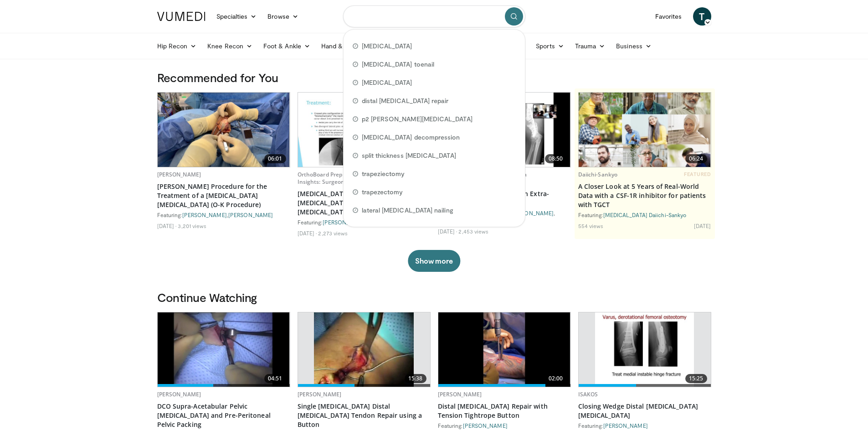 Image resolution: width=868 pixels, height=431 pixels. What do you see at coordinates (645, 196) in the screenshot?
I see `a: A Closer Look at 5 Years of Real-World Data with a CSF-1R inhibitor for patients with TGCT` at bounding box center [645, 196].